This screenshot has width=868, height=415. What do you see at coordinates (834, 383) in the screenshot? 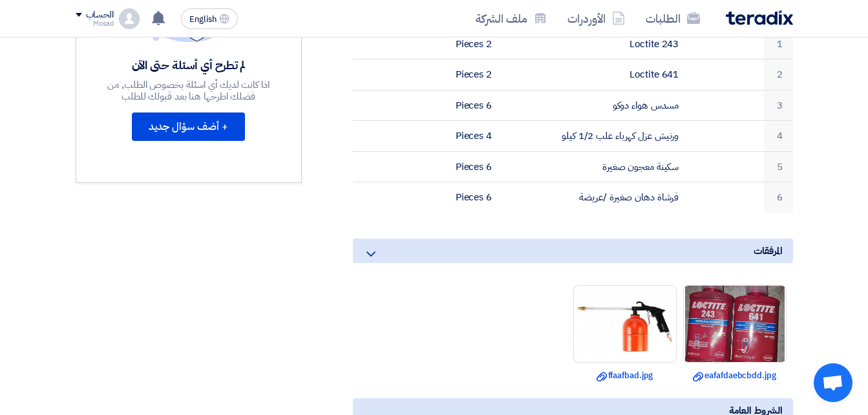
I see `a: Open chat` at bounding box center [834, 383].